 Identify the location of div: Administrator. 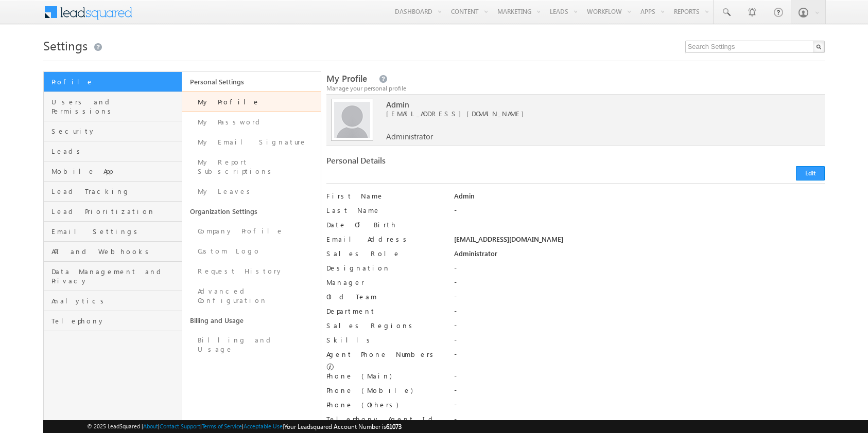
(638, 256).